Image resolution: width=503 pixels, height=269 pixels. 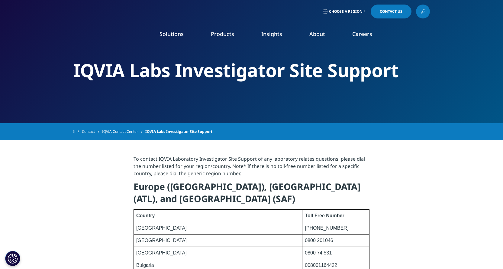 What do you see at coordinates (346, 11) in the screenshot?
I see `span: Choose a Region` at bounding box center [346, 11].